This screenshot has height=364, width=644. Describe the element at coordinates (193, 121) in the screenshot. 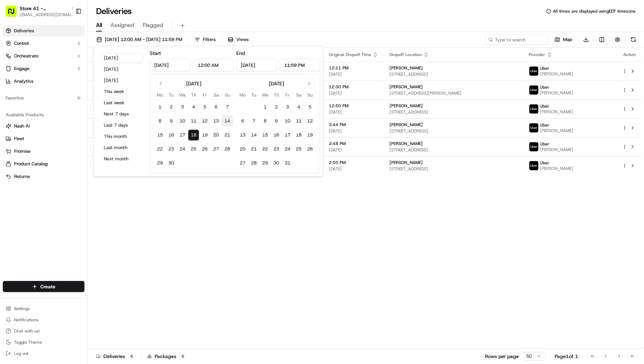

I see `button: 11` at that location.